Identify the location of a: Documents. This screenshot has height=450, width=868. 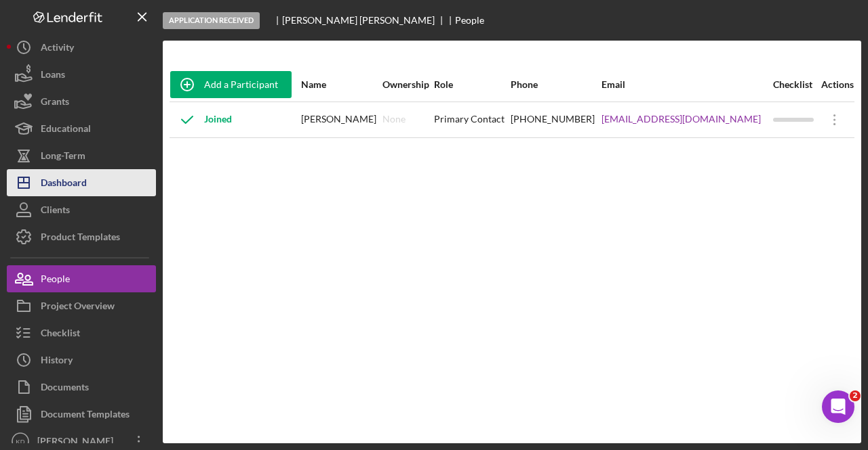
(81, 388).